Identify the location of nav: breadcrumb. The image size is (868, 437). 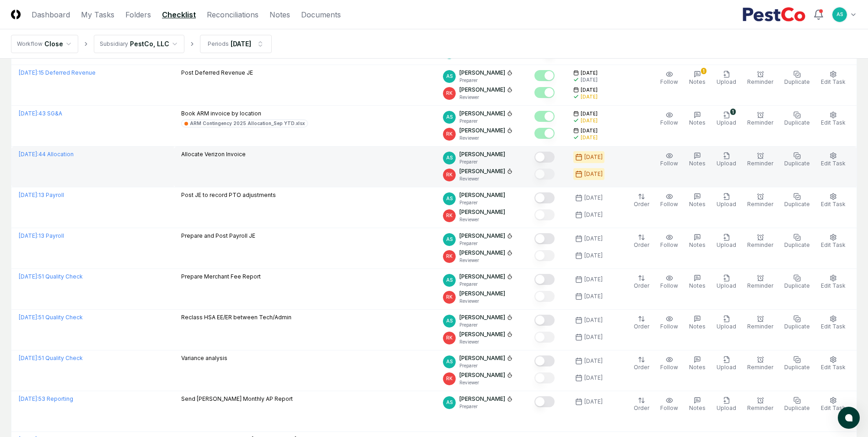
(142, 44).